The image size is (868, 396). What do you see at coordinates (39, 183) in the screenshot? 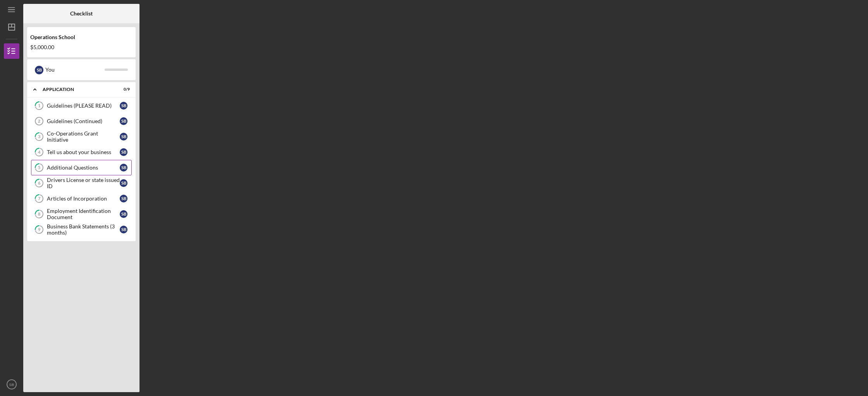
I see `tspan: 6` at bounding box center [39, 183].